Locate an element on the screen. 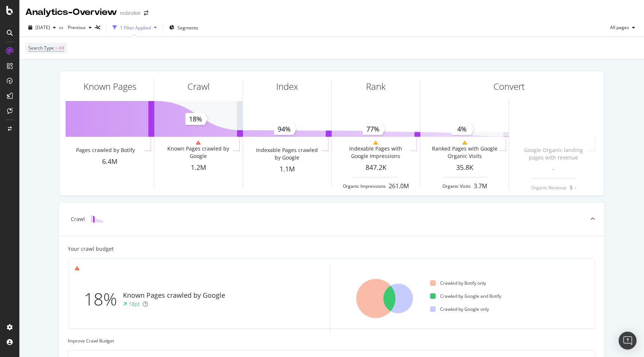 This screenshot has height=357, width=644. button: Previous is located at coordinates (80, 28).